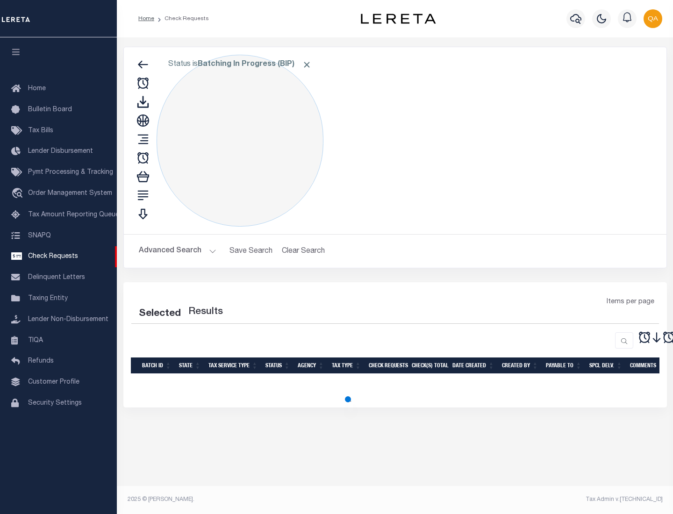 The image size is (673, 514). I want to click on b: Batching In Progress (BIP), so click(255, 64).